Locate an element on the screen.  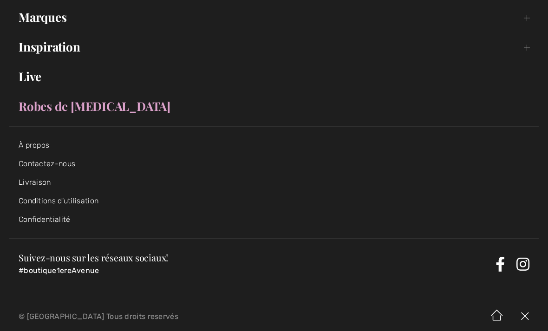
a: Conditions d'utilisation is located at coordinates (59, 201).